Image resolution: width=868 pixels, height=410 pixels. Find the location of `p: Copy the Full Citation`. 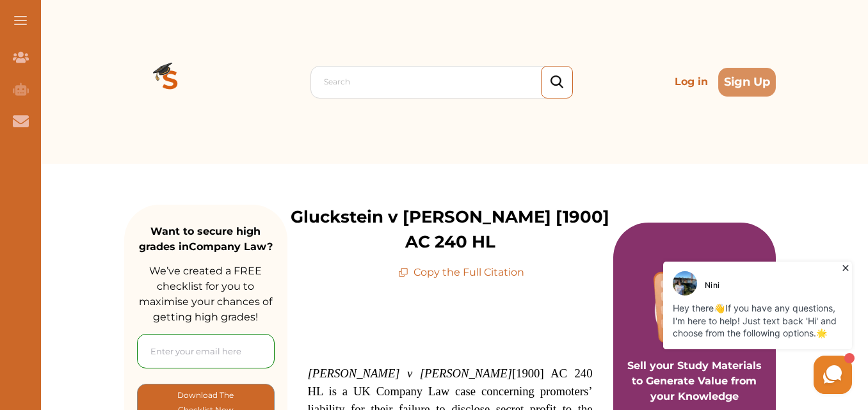

p: Copy the Full Citation is located at coordinates (461, 273).